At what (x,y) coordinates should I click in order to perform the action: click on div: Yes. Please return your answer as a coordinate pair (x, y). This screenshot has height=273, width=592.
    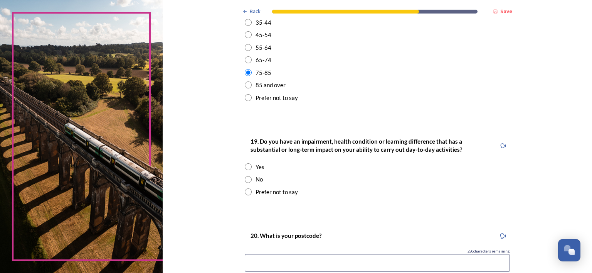
    Looking at the image, I should click on (260, 167).